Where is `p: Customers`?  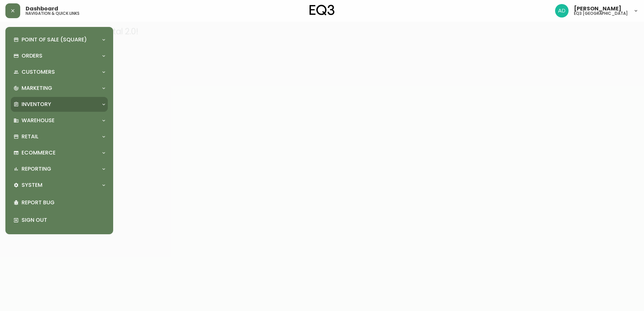 p: Customers is located at coordinates (38, 72).